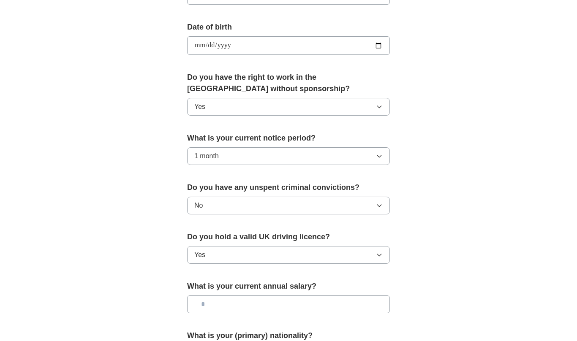 This screenshot has height=341, width=577. What do you see at coordinates (199, 206) in the screenshot?
I see `span: No` at bounding box center [199, 206].